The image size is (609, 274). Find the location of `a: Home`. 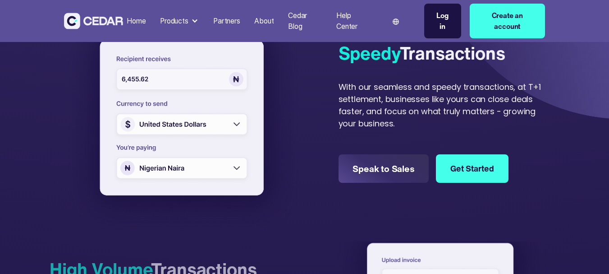

a: Home is located at coordinates (136, 21).